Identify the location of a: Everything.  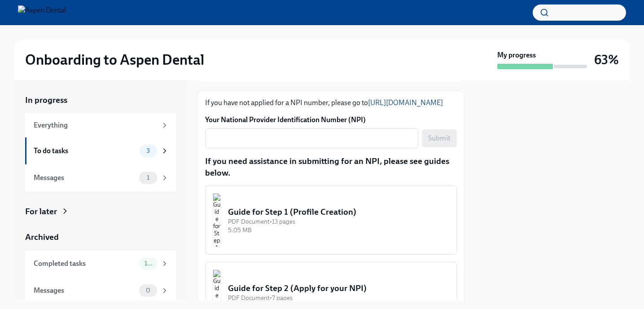
(100, 125).